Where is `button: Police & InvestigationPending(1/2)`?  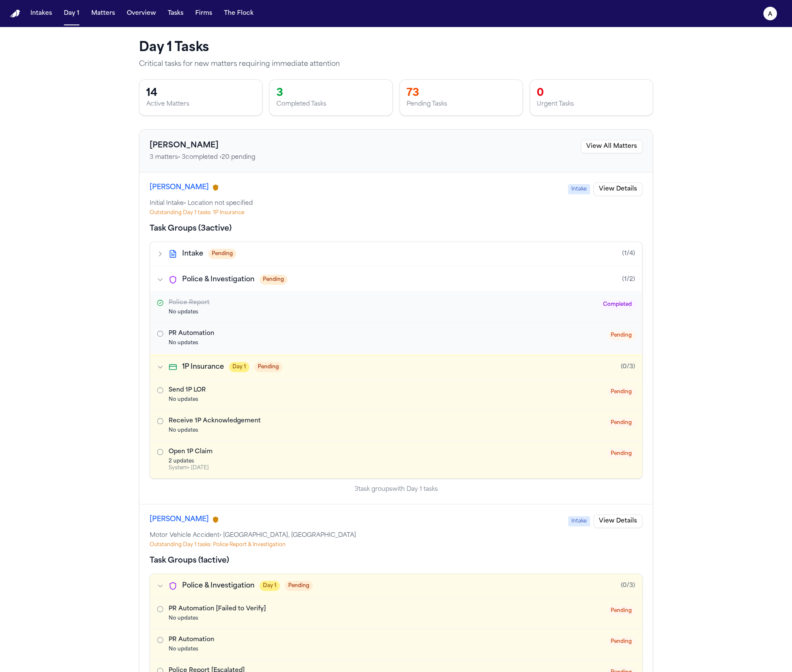
button: Police & InvestigationPending(1/2) is located at coordinates (396, 279).